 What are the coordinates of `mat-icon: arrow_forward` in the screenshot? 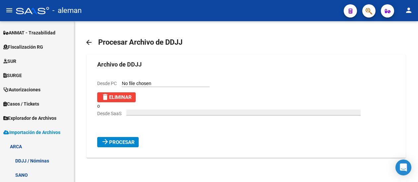 It's located at (105, 142).